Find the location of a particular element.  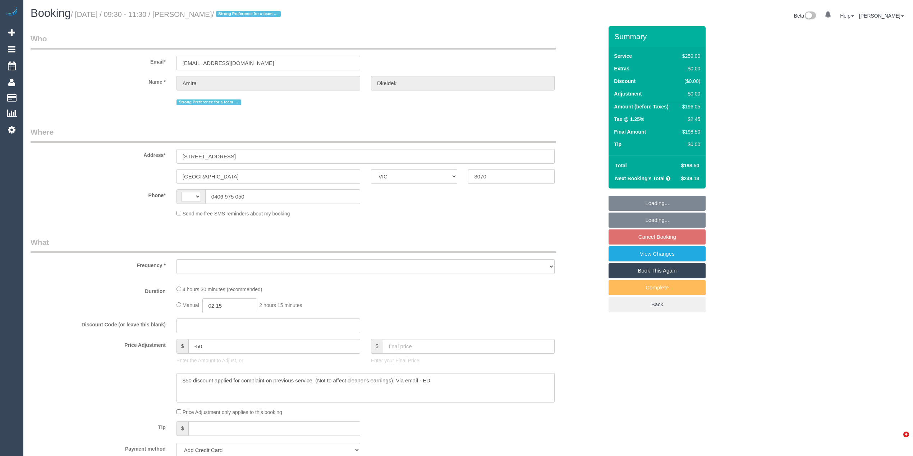

div: $2.45 is located at coordinates (689, 119).